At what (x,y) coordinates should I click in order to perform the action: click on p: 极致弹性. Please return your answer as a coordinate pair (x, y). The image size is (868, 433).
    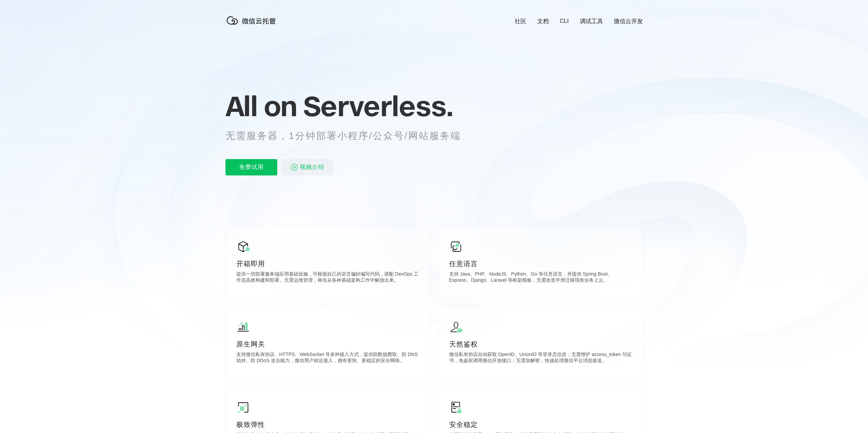
    Looking at the image, I should click on (328, 425).